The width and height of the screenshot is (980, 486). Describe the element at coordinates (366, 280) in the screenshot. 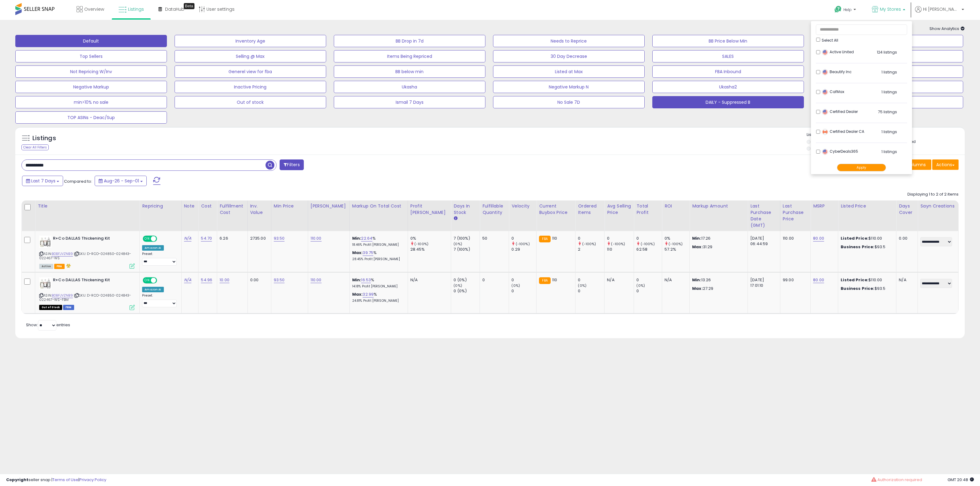

I see `a: 16.53` at that location.